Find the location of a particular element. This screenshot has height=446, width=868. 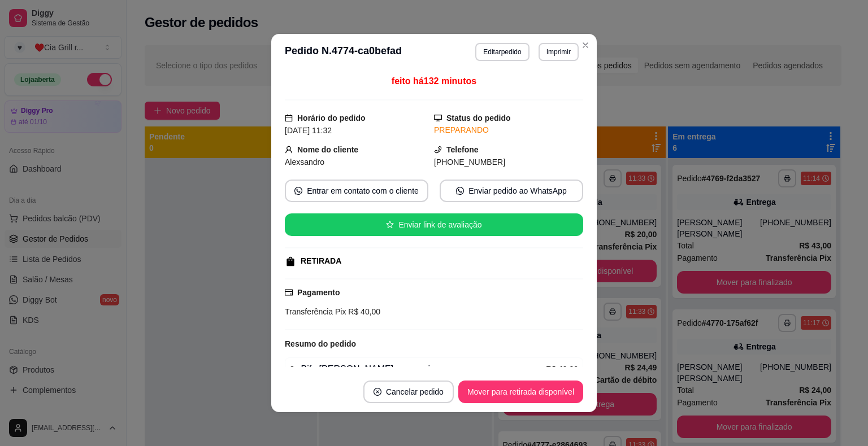

span: Alexsandro is located at coordinates (305, 162).